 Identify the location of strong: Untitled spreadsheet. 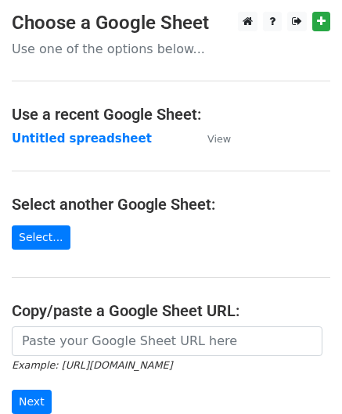
(81, 139).